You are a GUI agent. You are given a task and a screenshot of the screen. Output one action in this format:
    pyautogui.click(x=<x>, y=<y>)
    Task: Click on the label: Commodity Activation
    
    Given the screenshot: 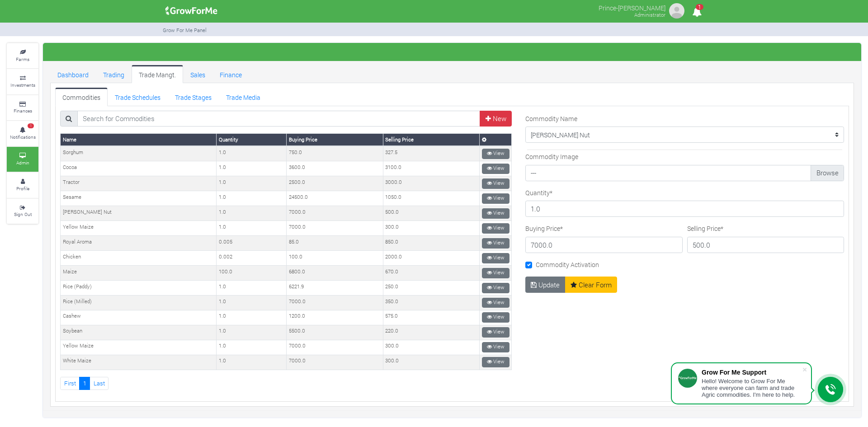 What is the action you would take?
    pyautogui.click(x=567, y=264)
    